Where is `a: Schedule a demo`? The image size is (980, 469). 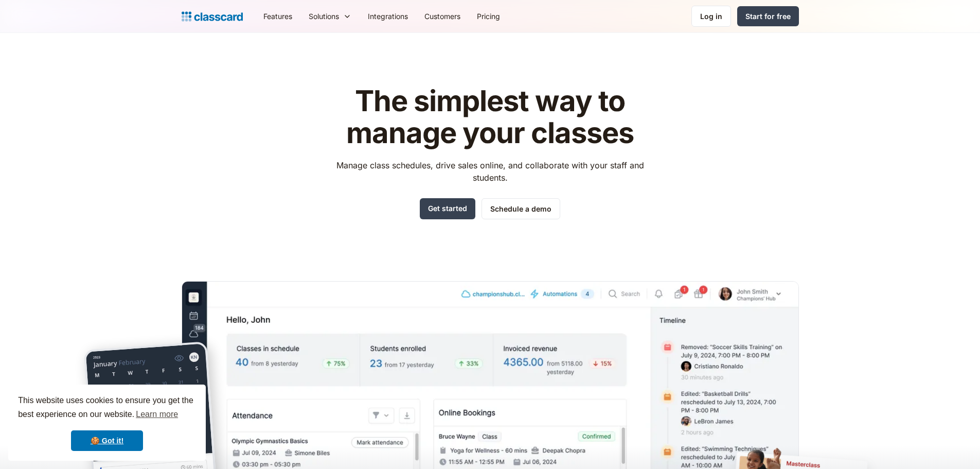
a: Schedule a demo is located at coordinates (521, 209).